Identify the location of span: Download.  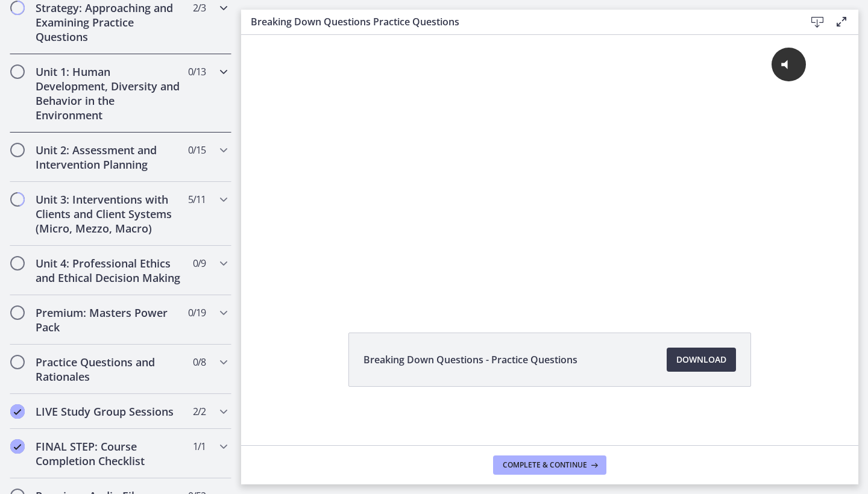
(701, 360).